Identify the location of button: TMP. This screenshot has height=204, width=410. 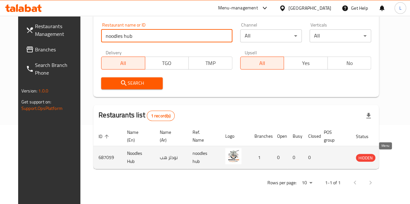
(210, 63).